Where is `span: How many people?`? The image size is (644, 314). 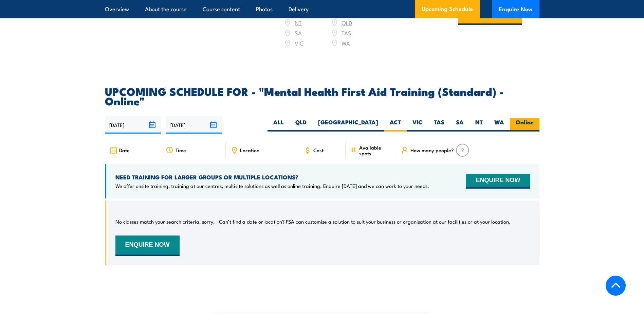
span: How many people? is located at coordinates (432, 150).